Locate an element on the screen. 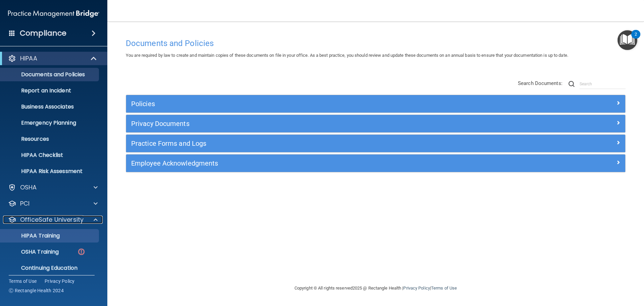  p: HIPAA Risk Assessment is located at coordinates (50, 171).